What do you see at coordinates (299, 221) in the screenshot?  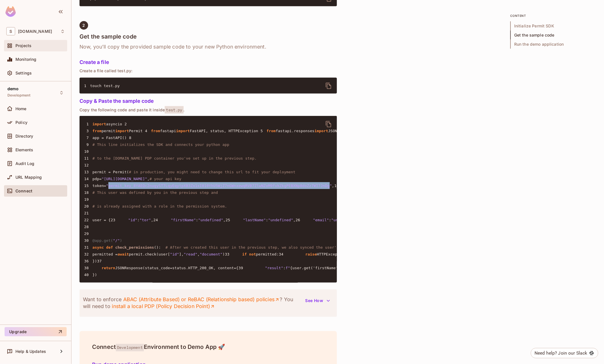 I see `span: 26` at bounding box center [299, 221].